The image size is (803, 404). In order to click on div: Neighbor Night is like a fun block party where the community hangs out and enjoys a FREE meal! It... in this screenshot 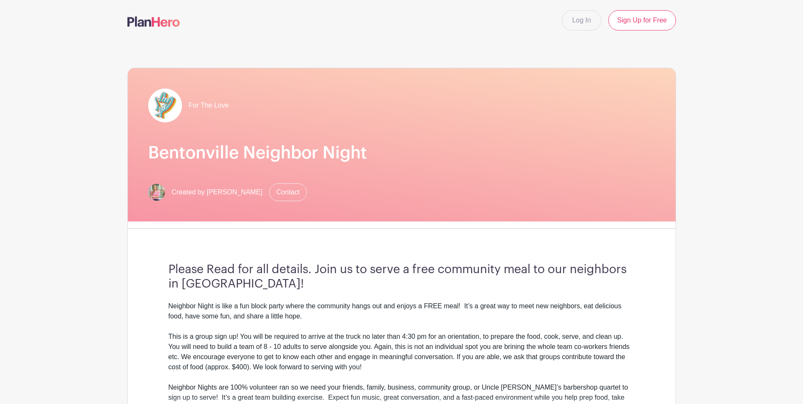, I will do `click(402, 337)`.